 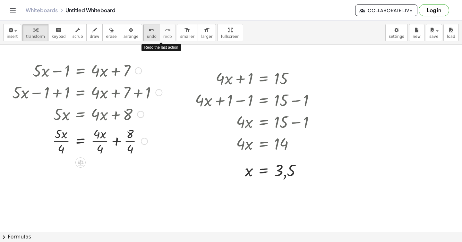 I want to click on a: Whiteboards, so click(x=42, y=10).